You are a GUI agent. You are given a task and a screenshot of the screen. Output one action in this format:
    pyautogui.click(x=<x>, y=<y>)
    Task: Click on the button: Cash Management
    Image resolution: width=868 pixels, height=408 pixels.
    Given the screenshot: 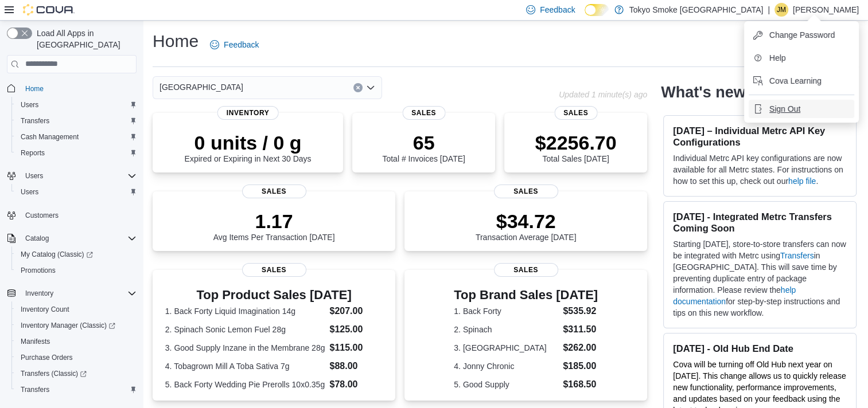 What is the action you would take?
    pyautogui.click(x=77, y=137)
    